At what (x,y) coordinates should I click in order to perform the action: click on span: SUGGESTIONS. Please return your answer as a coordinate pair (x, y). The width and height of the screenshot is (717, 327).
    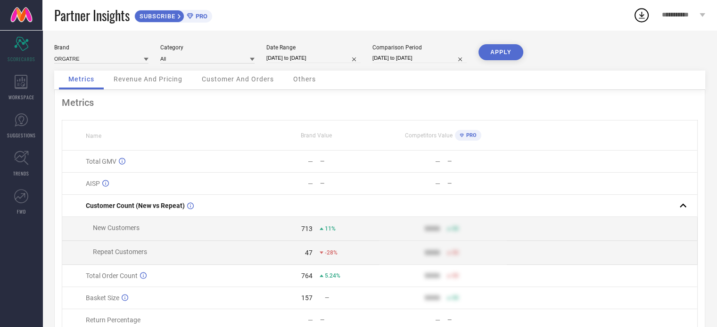
    Looking at the image, I should click on (21, 135).